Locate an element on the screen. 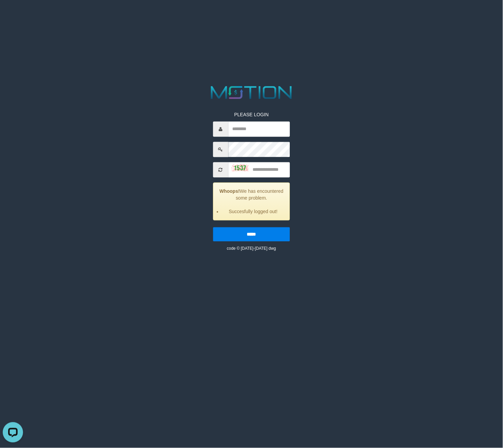 The width and height of the screenshot is (503, 448). img: MOTION_logo.png is located at coordinates (252, 92).